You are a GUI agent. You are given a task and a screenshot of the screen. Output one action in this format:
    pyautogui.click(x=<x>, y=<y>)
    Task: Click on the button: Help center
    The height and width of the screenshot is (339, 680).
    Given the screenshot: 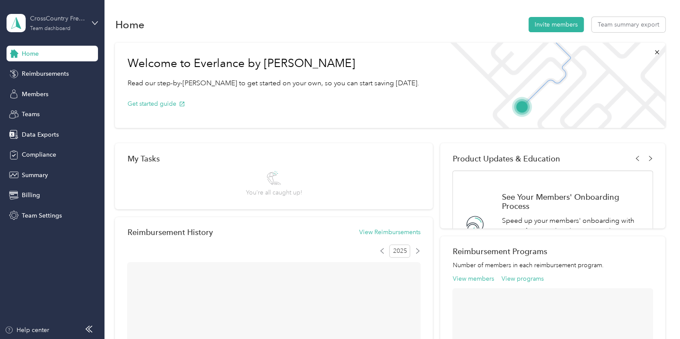 What is the action you would take?
    pyautogui.click(x=27, y=330)
    